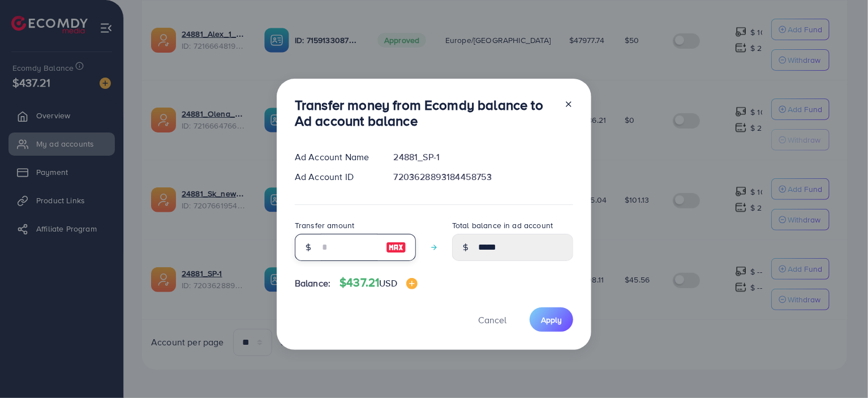  What do you see at coordinates (502, 225) in the screenshot?
I see `label: Total balance in ad account` at bounding box center [502, 225].